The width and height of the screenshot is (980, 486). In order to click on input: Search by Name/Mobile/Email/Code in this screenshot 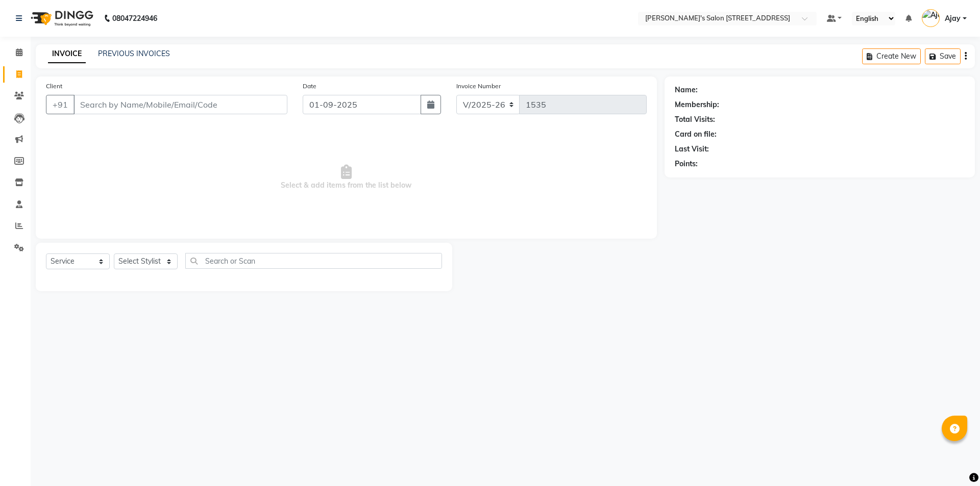, I will do `click(180, 105)`.